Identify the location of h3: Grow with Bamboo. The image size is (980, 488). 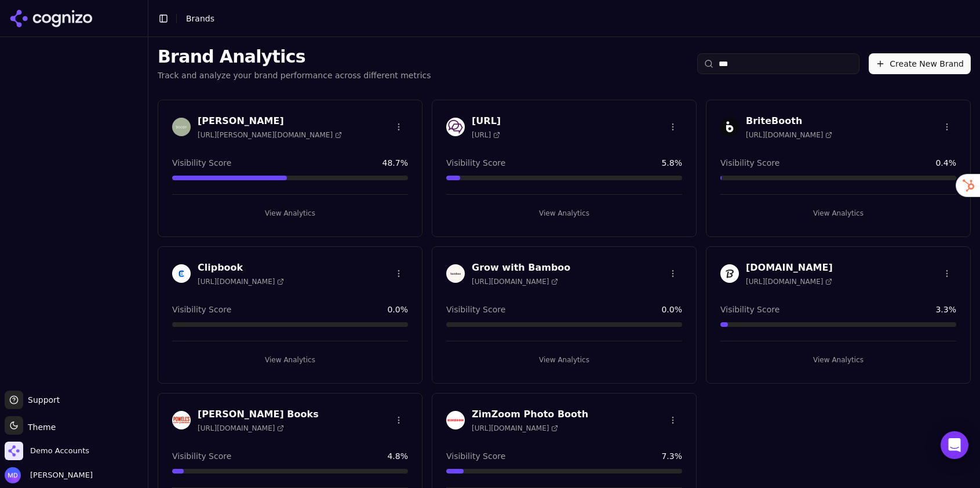
(521, 268).